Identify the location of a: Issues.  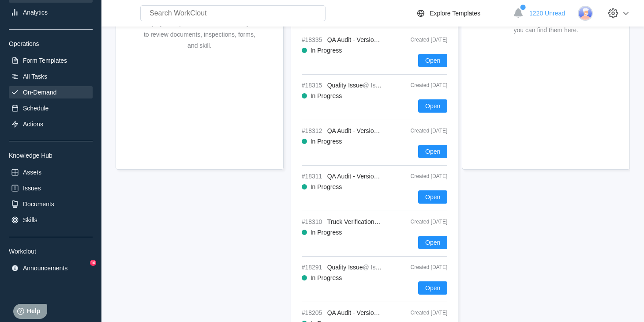
(51, 188).